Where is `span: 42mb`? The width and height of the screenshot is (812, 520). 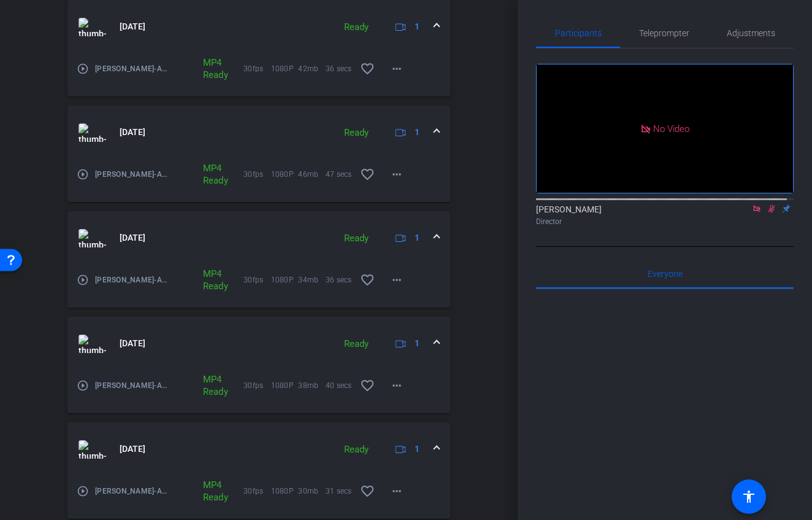 span: 42mb is located at coordinates (312, 69).